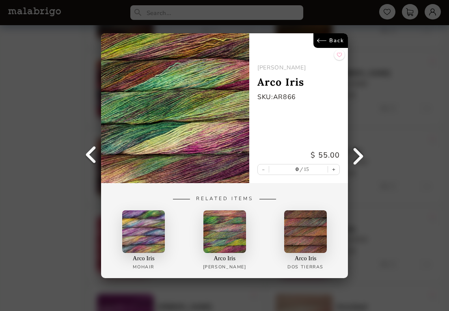  Describe the element at coordinates (298, 155) in the screenshot. I see `p: $ 55.00` at that location.